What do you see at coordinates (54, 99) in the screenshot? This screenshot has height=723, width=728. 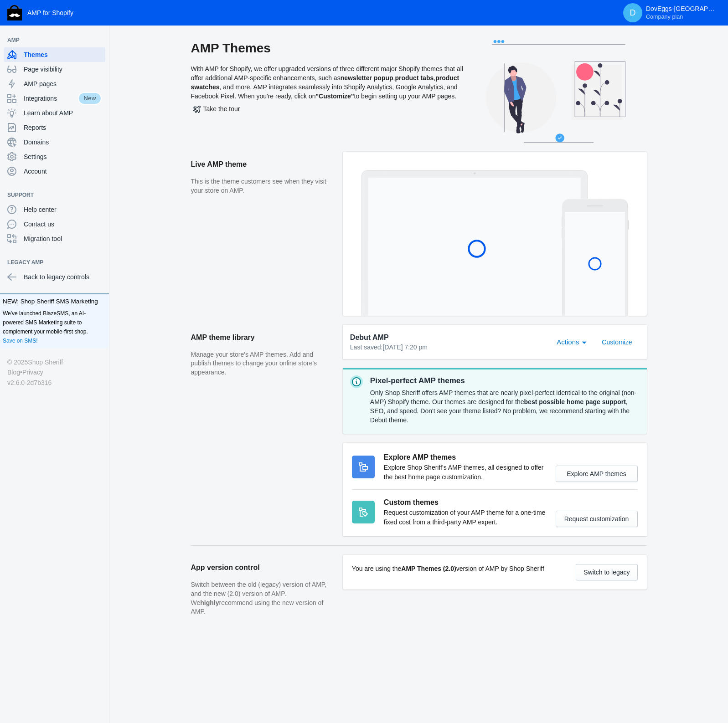 I see `a: IntegrationsNew` at bounding box center [54, 99].